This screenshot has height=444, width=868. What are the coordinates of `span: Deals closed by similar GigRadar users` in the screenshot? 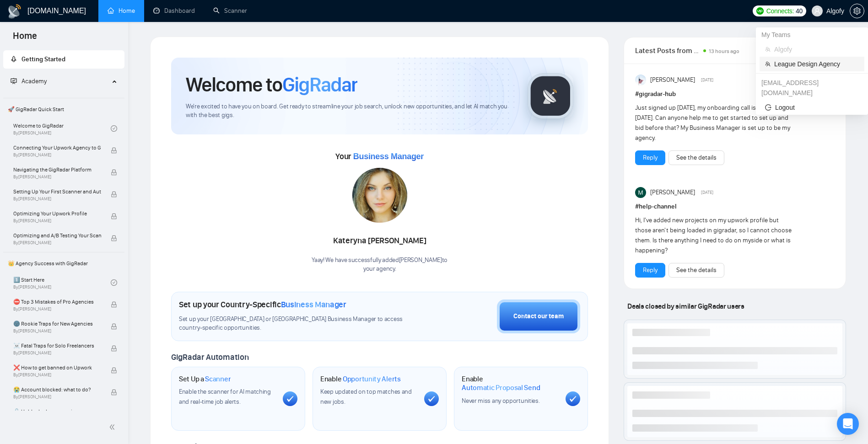 It's located at (685, 306).